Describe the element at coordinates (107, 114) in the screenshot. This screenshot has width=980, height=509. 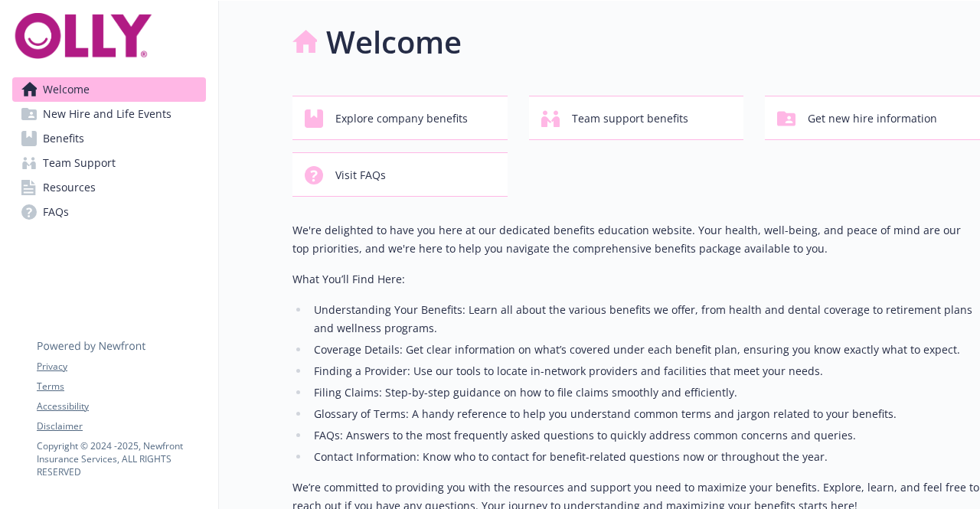
I see `span: New Hire and Life Events` at that location.